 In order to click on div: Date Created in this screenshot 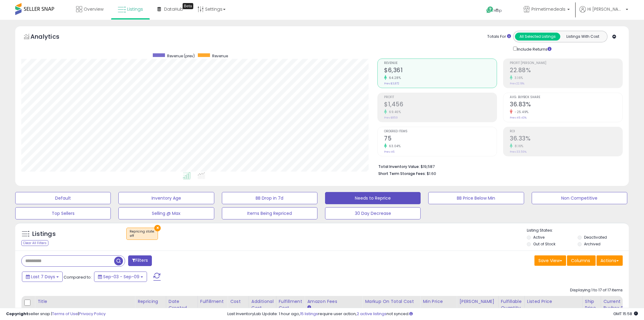, I will do `click(182, 305)`.